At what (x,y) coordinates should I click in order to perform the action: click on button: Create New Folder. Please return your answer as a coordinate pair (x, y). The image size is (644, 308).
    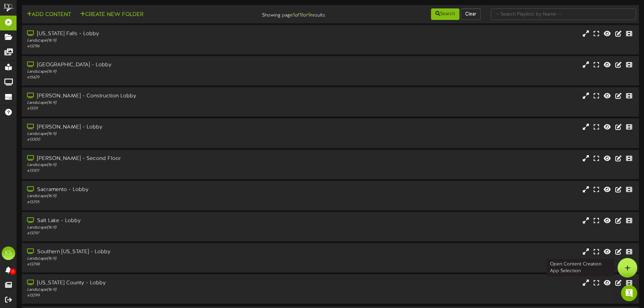
    Looking at the image, I should click on (112, 14).